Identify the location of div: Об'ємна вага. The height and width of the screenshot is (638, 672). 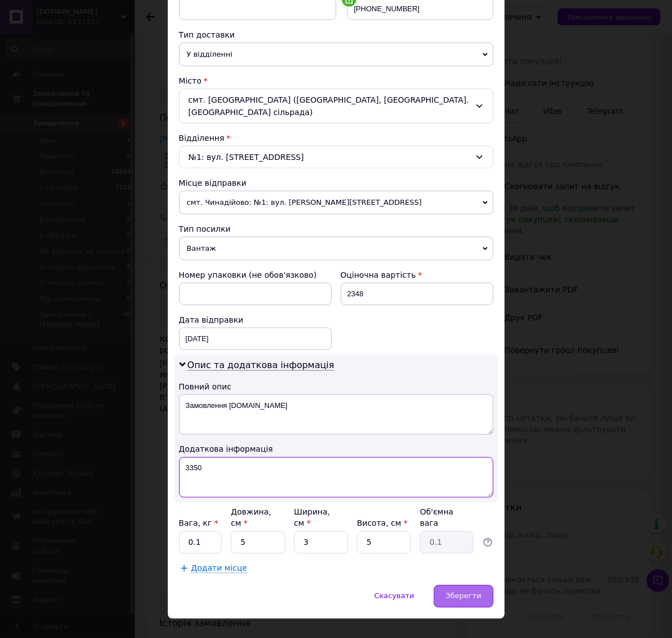
(446, 518).